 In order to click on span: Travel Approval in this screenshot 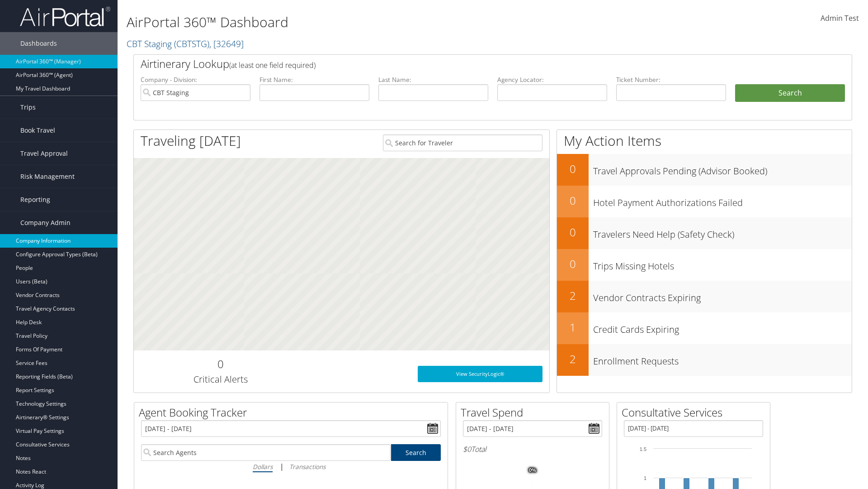, I will do `click(43, 154)`.